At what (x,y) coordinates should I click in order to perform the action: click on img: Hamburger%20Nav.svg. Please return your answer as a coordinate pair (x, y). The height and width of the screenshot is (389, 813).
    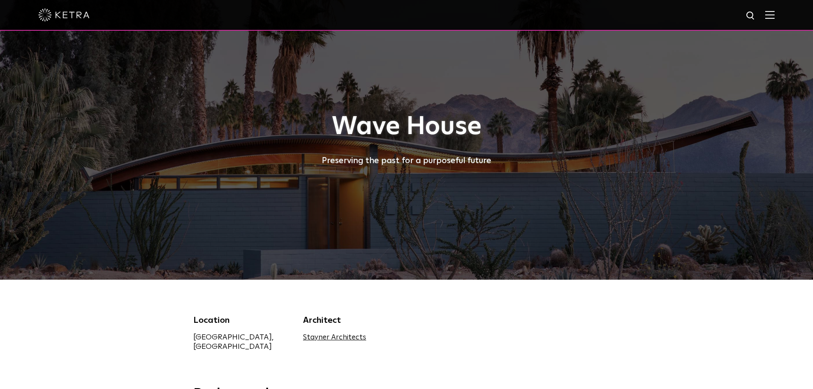
    Looking at the image, I should click on (769, 15).